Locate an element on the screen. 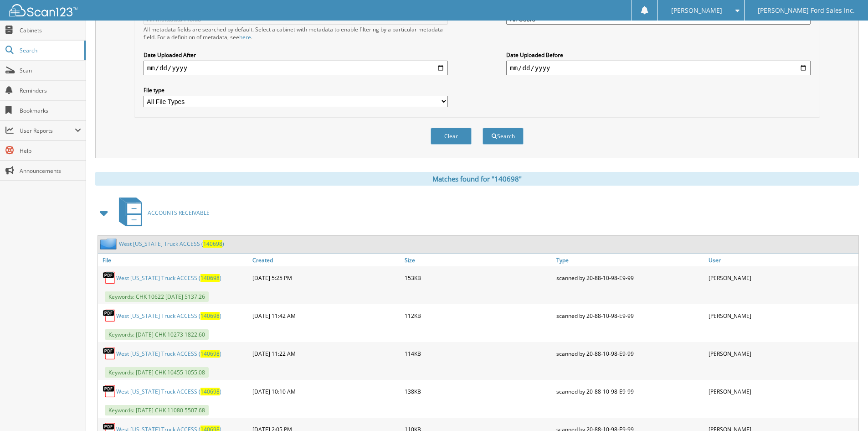 Image resolution: width=868 pixels, height=431 pixels. a: Size is located at coordinates (479, 260).